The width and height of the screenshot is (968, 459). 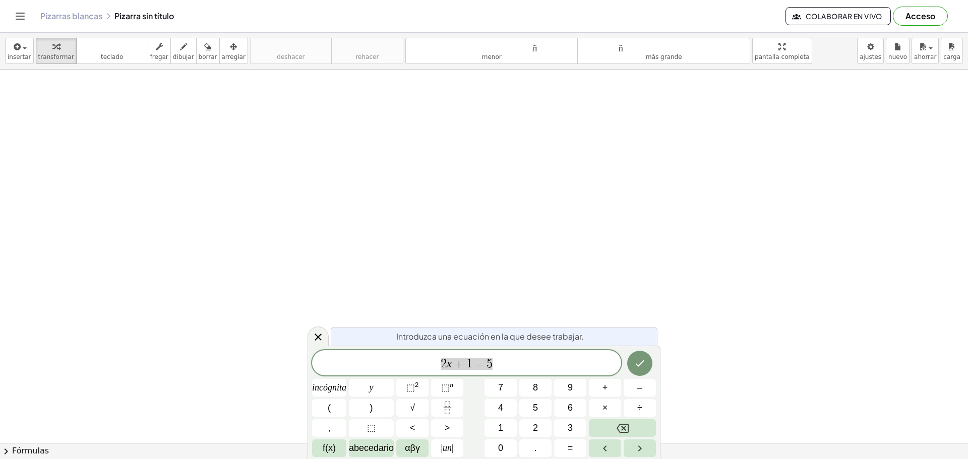 I want to click on font: deshacer, so click(x=290, y=57).